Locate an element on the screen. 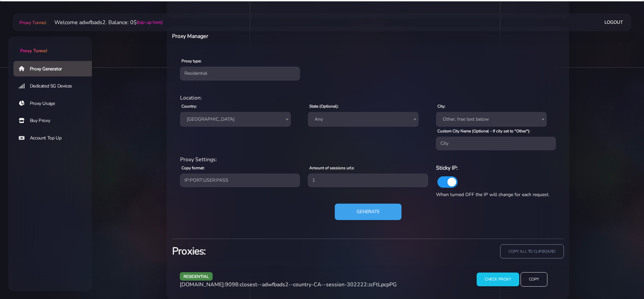 The width and height of the screenshot is (644, 299). div: Location: is located at coordinates (368, 98).